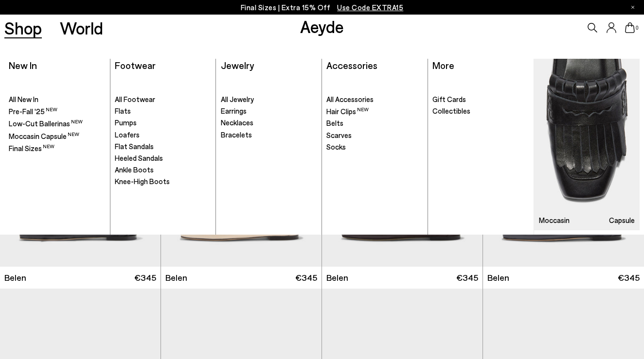  Describe the element at coordinates (139, 158) in the screenshot. I see `span: Heeled Sandals` at that location.